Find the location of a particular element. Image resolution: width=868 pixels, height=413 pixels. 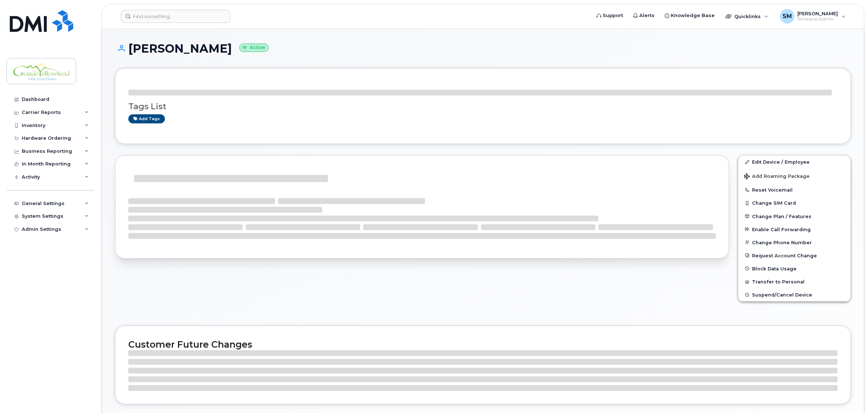

h2: Customer Future Changes is located at coordinates (483, 345).